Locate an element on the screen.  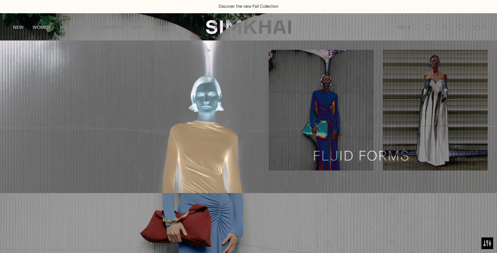
a: NEW is located at coordinates (18, 27).